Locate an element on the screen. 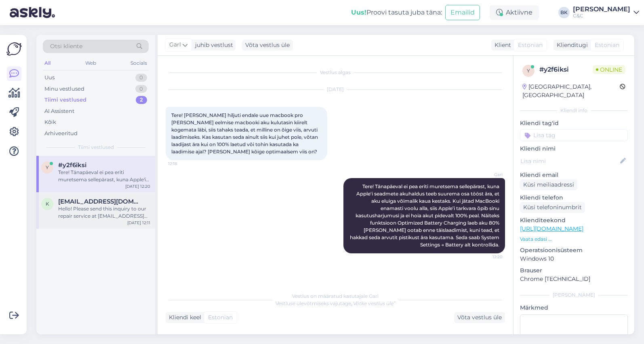 The height and width of the screenshot is (344, 644). p: Kliendi nimi is located at coordinates (574, 149).